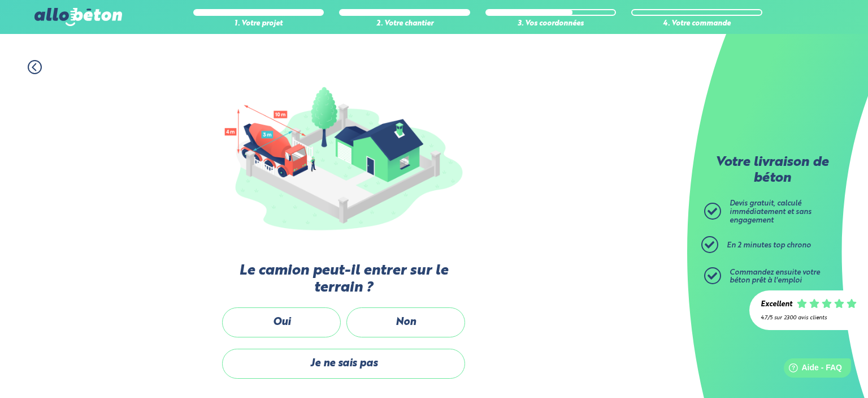 The height and width of the screenshot is (398, 868). Describe the element at coordinates (696, 24) in the screenshot. I see `div: 4. Votre commande` at that location.